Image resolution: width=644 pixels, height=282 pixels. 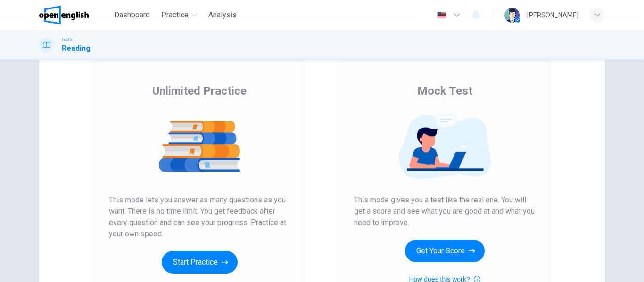 I want to click on span: This mode gives you a test like the real one. You will get a score and see what you are good at a..., so click(x=445, y=212).